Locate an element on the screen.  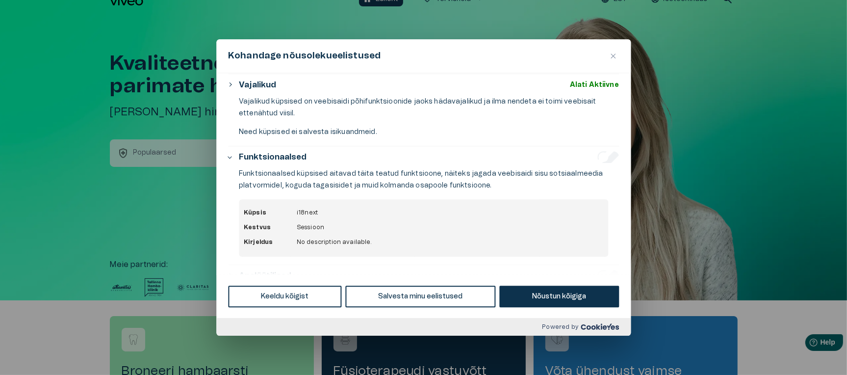
span: Kohandage nõusolekueelistused is located at coordinates (304, 56).